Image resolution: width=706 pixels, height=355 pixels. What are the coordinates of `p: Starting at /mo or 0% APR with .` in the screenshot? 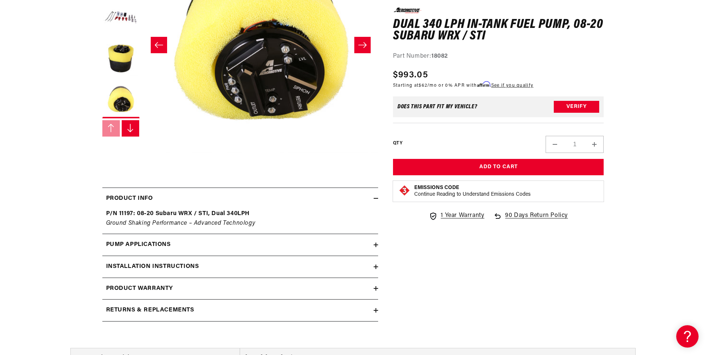 It's located at (463, 85).